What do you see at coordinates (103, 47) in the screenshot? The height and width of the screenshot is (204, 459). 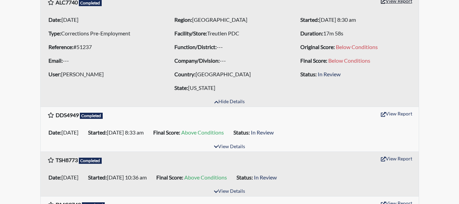 I see `li: #51237` at bounding box center [103, 47].